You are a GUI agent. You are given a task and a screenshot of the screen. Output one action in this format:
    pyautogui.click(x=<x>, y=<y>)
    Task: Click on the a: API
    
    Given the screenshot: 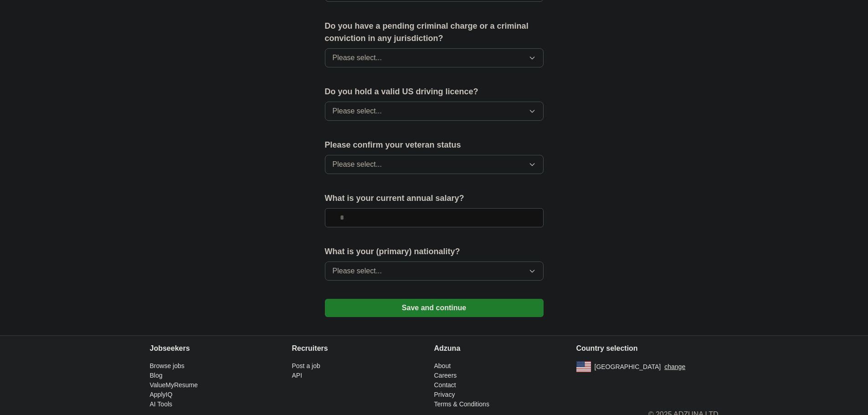 What is the action you would take?
    pyautogui.click(x=297, y=376)
    